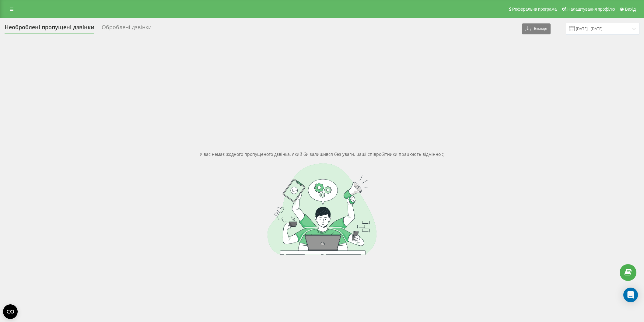 Image resolution: width=644 pixels, height=322 pixels. Describe the element at coordinates (536, 29) in the screenshot. I see `button: Експорт` at that location.